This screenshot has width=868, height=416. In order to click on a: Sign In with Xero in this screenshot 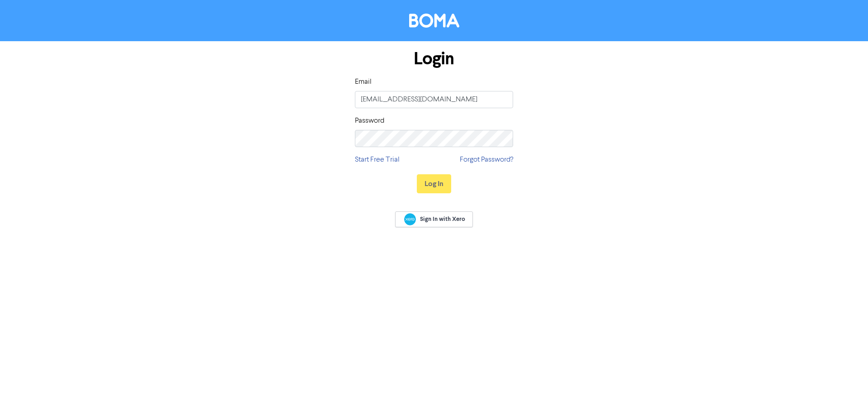, I will do `click(434, 219)`.